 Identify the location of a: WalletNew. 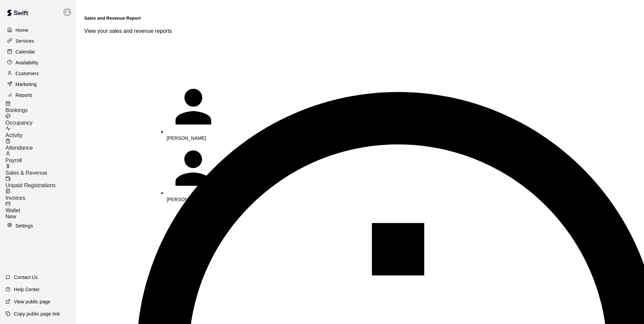
(41, 210).